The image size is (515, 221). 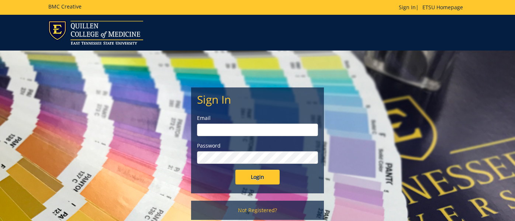 What do you see at coordinates (407, 7) in the screenshot?
I see `a: Sign In` at bounding box center [407, 7].